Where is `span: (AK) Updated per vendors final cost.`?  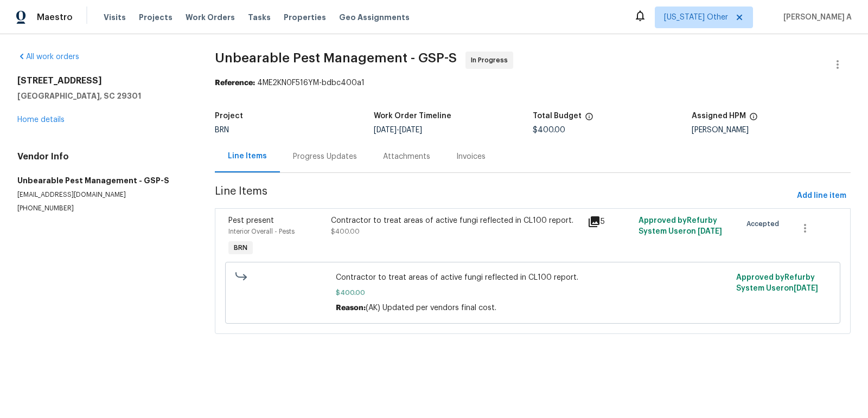 span: (AK) Updated per vendors final cost. is located at coordinates (431, 308).